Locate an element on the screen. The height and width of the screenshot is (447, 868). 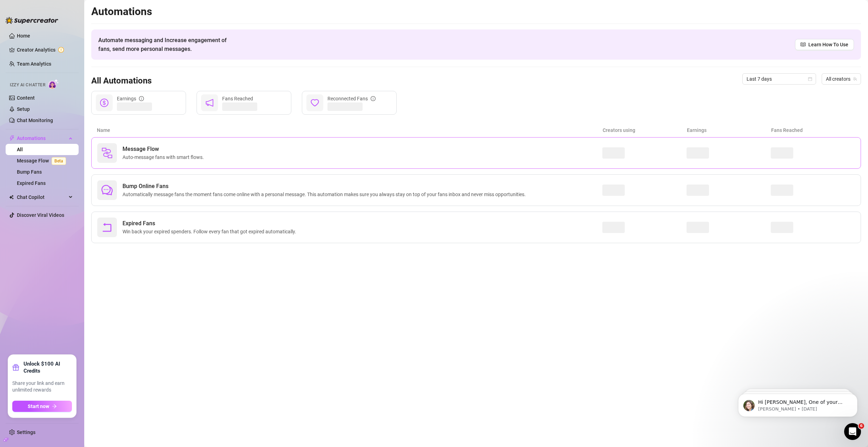
a: Creator Analytics exclamation-circle is located at coordinates (45, 50).